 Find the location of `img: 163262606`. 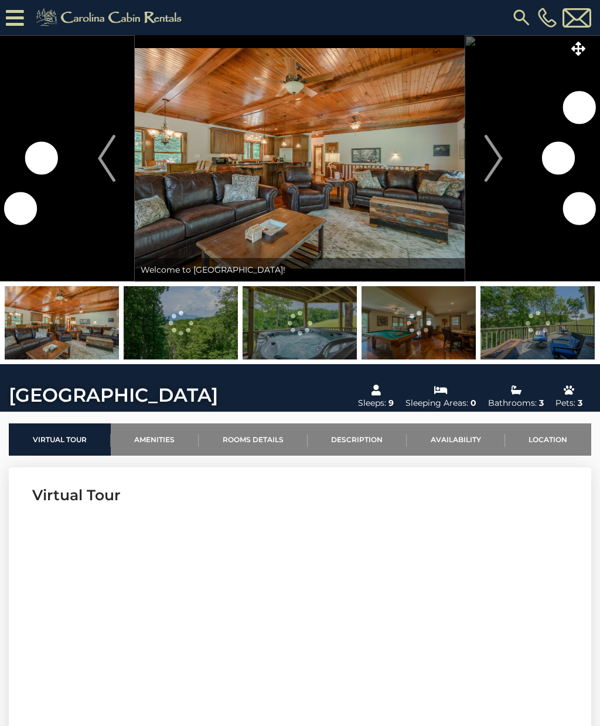

img: 163262606 is located at coordinates (419, 322).